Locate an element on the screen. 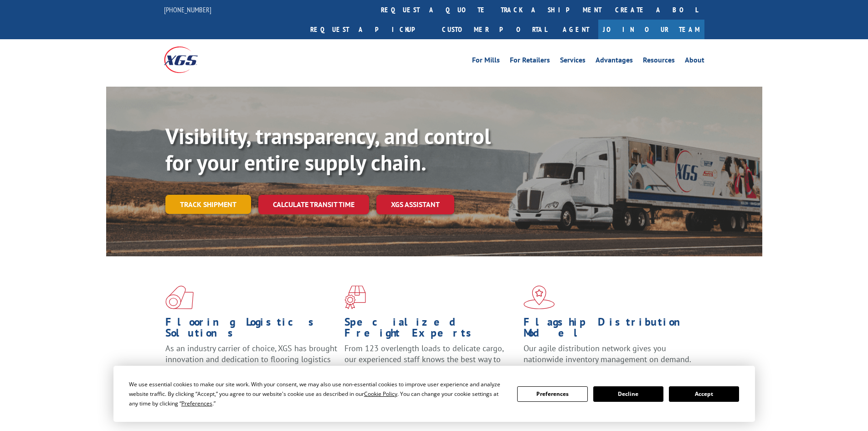 This screenshot has width=868, height=431. a: Resources is located at coordinates (659, 61).